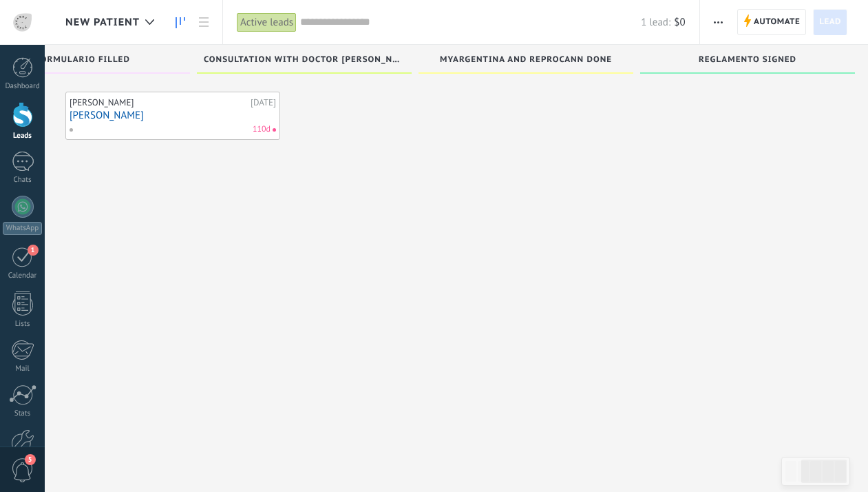 The image size is (868, 492). Describe the element at coordinates (23, 324) in the screenshot. I see `div: Lists` at that location.